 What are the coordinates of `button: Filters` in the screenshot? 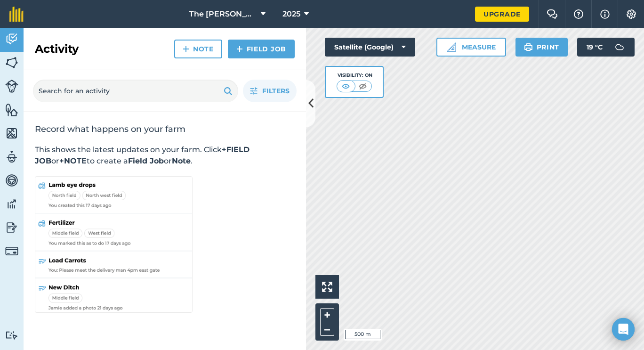 It's located at (270, 91).